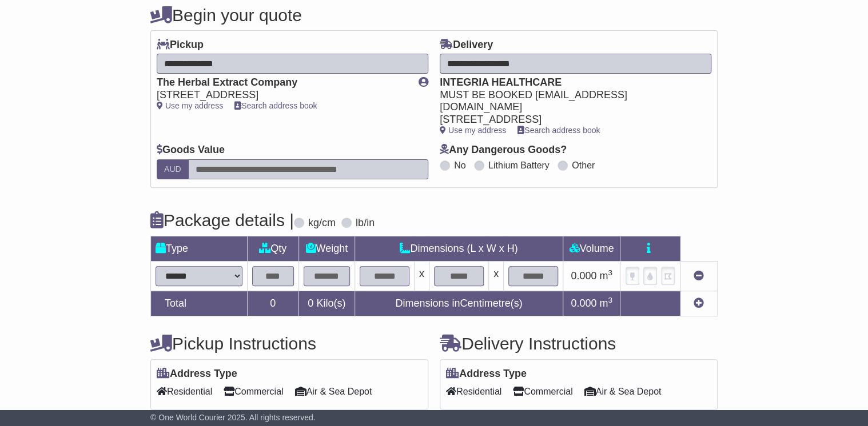 This screenshot has width=868, height=426. I want to click on td: Volume, so click(591, 248).